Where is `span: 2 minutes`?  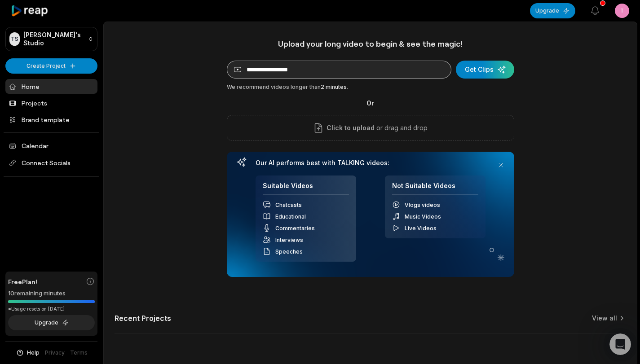
span: 2 minutes is located at coordinates (334, 87).